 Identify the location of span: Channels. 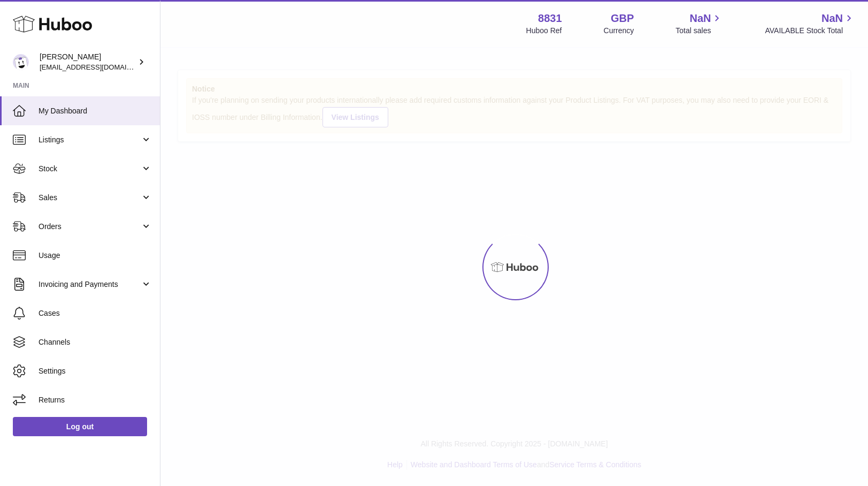
(95, 342).